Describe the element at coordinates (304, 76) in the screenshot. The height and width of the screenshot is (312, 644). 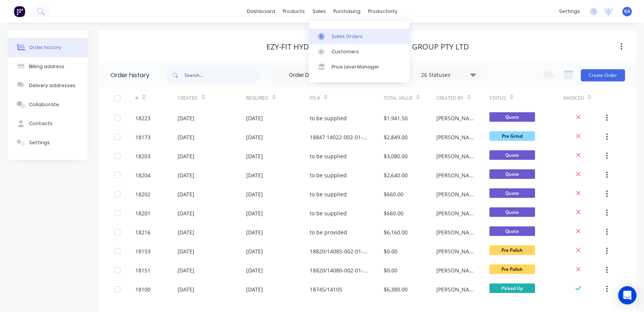
I see `input: Order Date` at that location.